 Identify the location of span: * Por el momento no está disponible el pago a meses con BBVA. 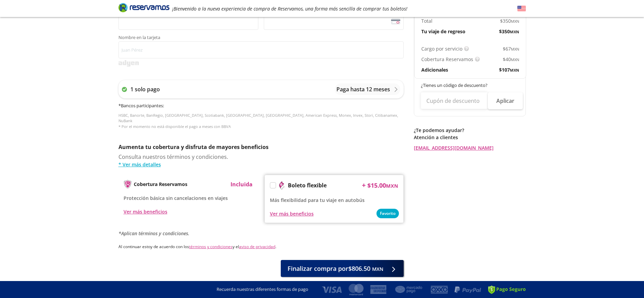
(175, 126).